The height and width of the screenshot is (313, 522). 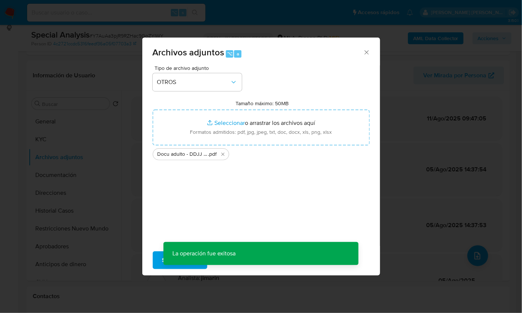 What do you see at coordinates (223, 154) in the screenshot?
I see `button: Eliminar Docu adulto - DDJJ IIBB.pdf` at bounding box center [223, 154].